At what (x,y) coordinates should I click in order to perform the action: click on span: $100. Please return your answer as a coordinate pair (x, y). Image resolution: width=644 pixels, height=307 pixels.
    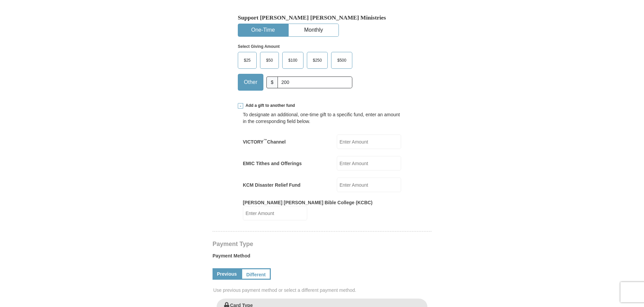
    Looking at the image, I should click on (293, 60).